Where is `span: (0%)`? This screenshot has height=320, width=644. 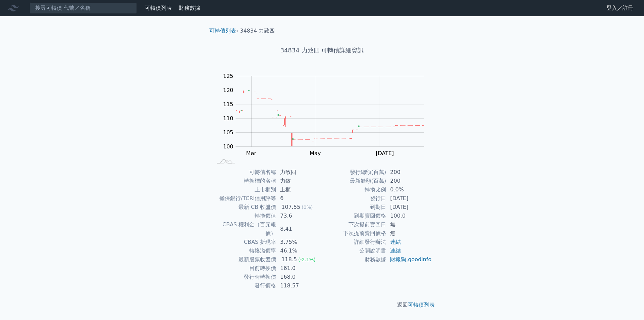
span: (0%) is located at coordinates (307, 207).